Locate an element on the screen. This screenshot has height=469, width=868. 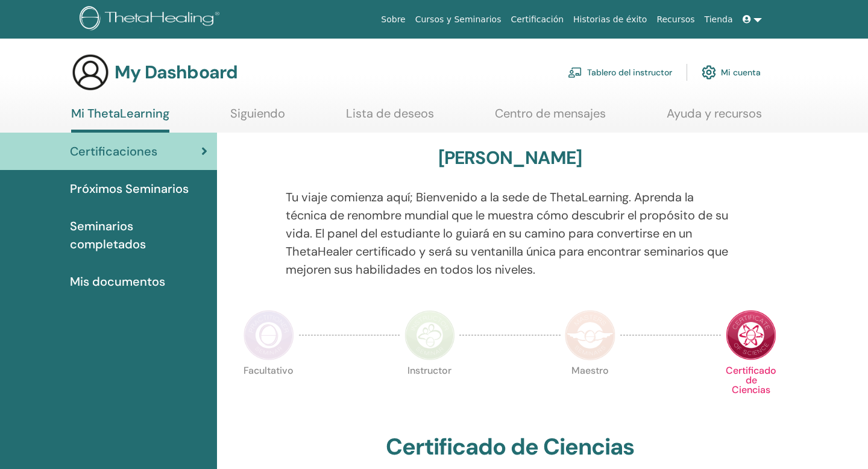
a: Recursos is located at coordinates (675, 19).